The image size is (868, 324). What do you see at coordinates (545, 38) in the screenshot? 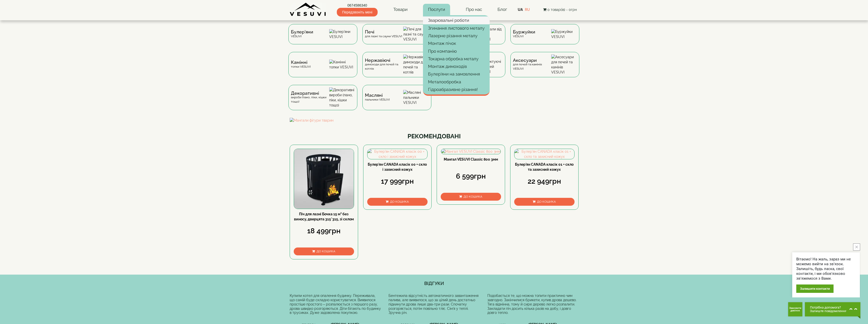
I see `a: БуржуйкиVESUVI Буржуйки VESUVI` at bounding box center [545, 38].